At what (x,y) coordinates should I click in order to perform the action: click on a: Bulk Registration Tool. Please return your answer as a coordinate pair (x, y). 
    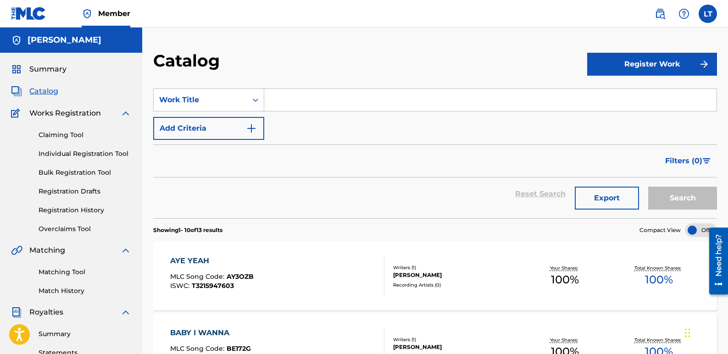
    Looking at the image, I should click on (85, 172).